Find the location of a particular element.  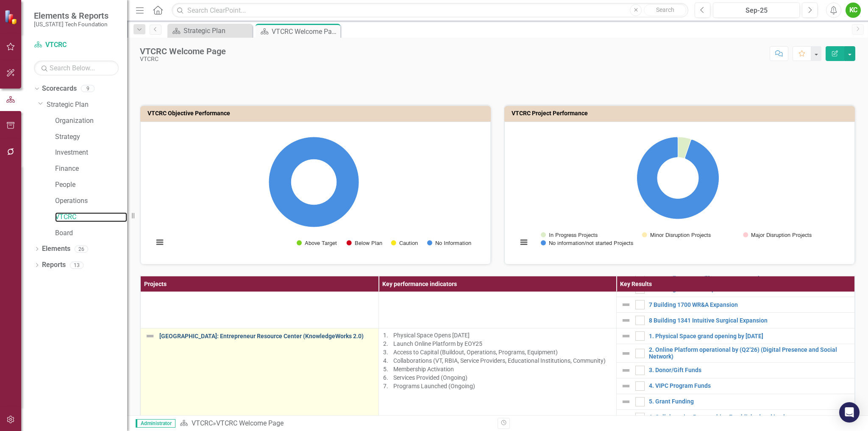

button: Show Above Target is located at coordinates (316, 243).